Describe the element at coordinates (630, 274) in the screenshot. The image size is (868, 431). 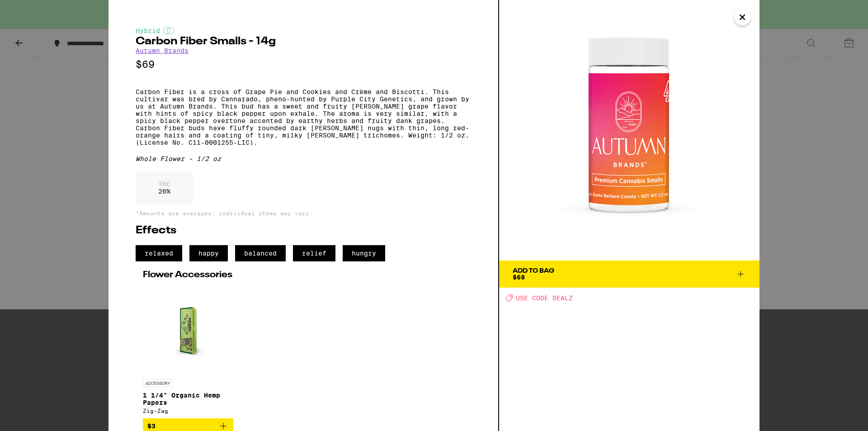
I see `button: Add To Bag$69` at that location.